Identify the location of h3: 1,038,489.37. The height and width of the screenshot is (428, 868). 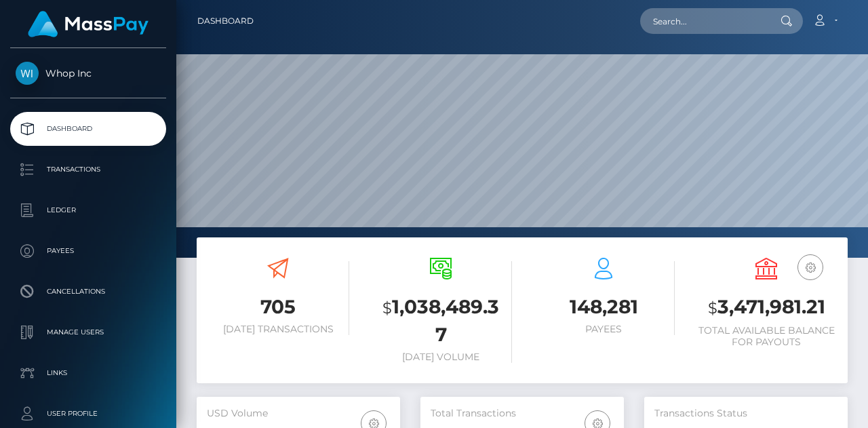
(440, 321).